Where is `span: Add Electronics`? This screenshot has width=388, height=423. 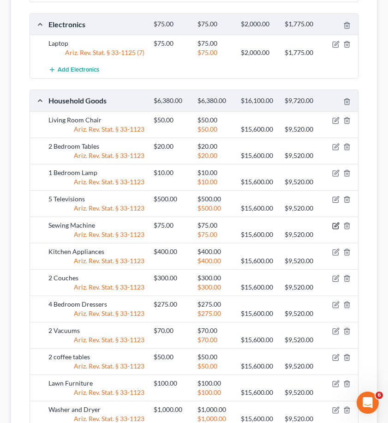 span: Add Electronics is located at coordinates (78, 70).